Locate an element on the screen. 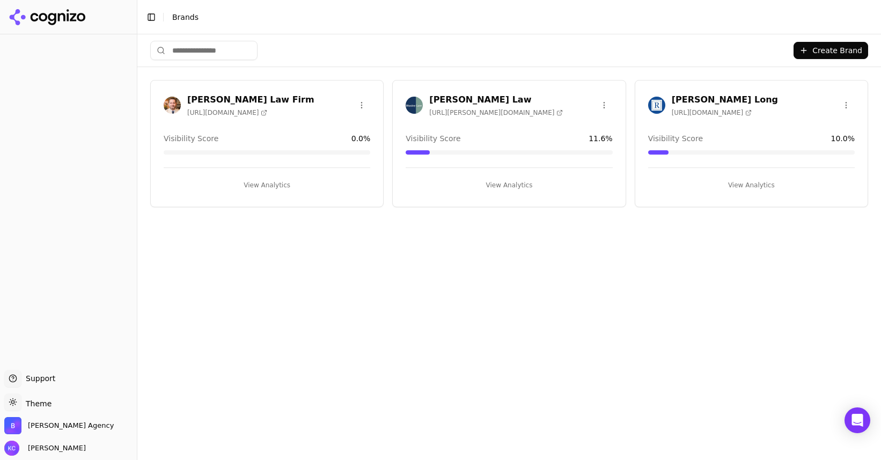 The height and width of the screenshot is (460, 881). button: Create Brand is located at coordinates (831, 50).